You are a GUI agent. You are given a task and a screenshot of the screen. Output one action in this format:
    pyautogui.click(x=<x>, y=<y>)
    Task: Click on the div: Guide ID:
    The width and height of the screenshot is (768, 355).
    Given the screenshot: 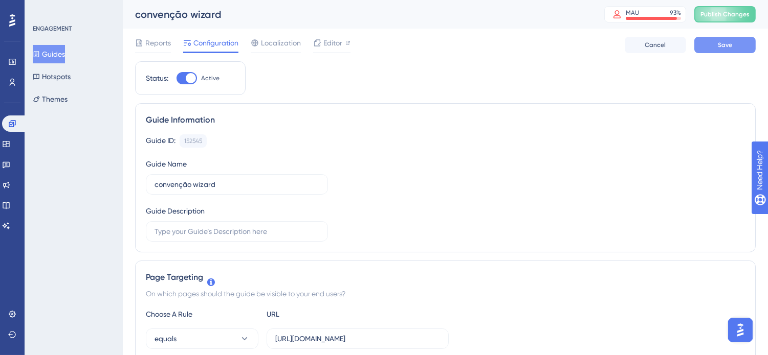 What is the action you would take?
    pyautogui.click(x=161, y=141)
    